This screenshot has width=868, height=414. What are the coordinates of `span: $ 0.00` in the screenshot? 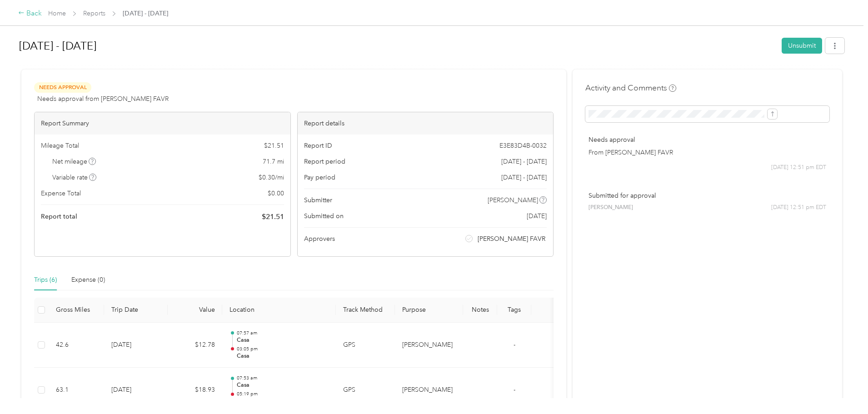 It's located at (276, 193).